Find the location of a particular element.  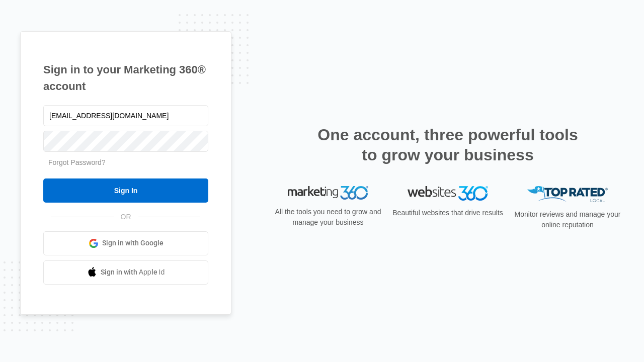

span: Sign in with Apple Id is located at coordinates (133, 272).